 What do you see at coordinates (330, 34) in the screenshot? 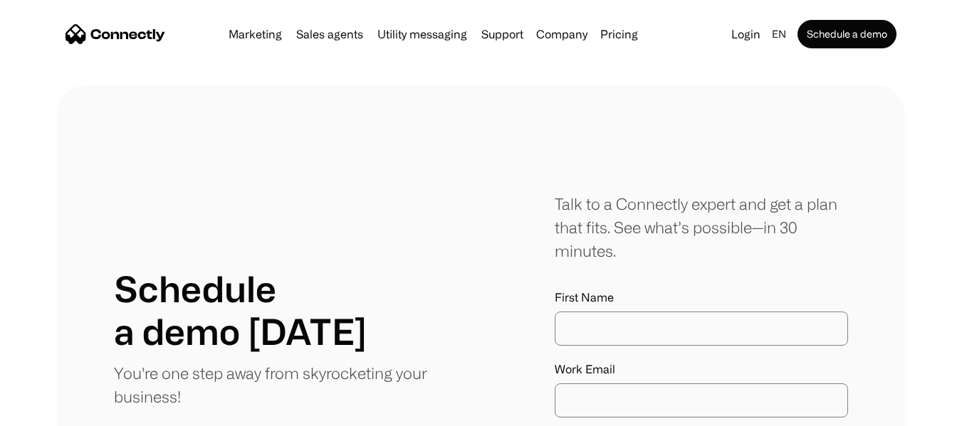
I see `a: Sales agents` at bounding box center [330, 34].